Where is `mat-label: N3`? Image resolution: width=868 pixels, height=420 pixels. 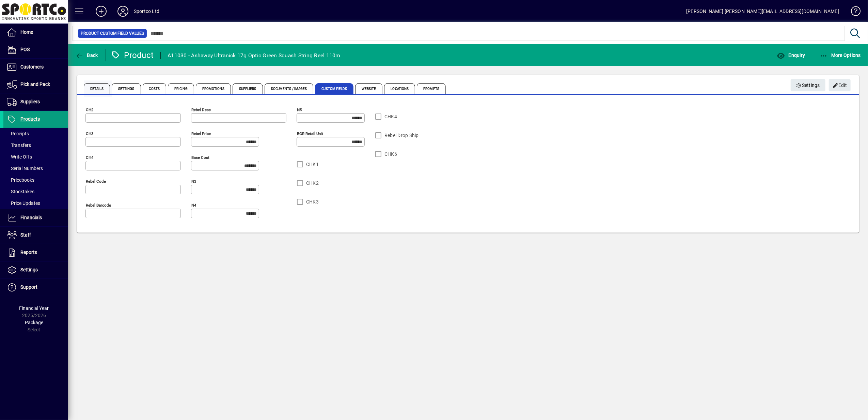 mat-label: N3 is located at coordinates (194, 181).